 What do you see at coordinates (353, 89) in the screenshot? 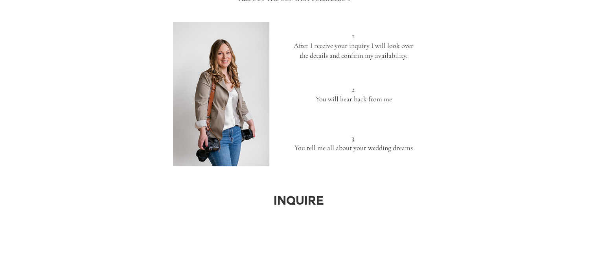
I see `span: 2.` at bounding box center [353, 89].